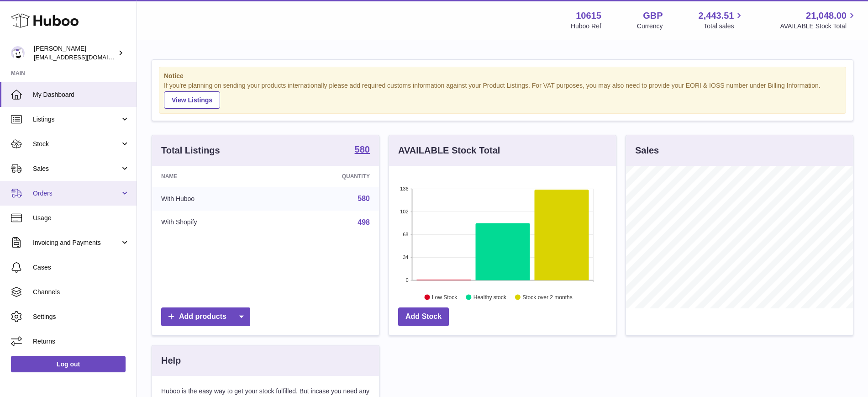  Describe the element at coordinates (76, 144) in the screenshot. I see `span: Stock` at that location.